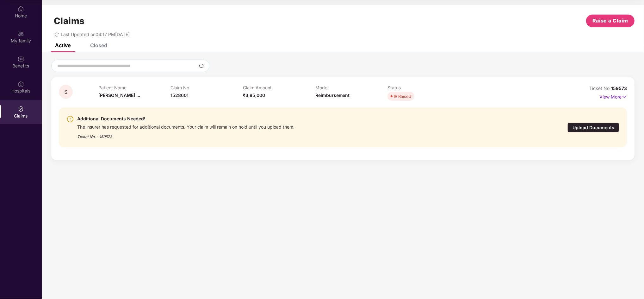 This screenshot has height=299, width=644. I want to click on div: Ticket No. - 159573, so click(186, 134).